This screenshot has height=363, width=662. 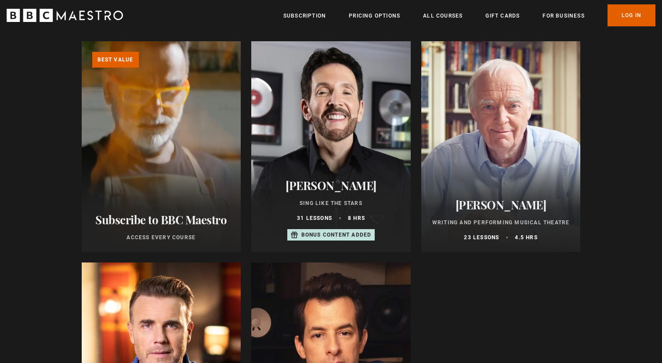 I want to click on a: Log In, so click(x=632, y=15).